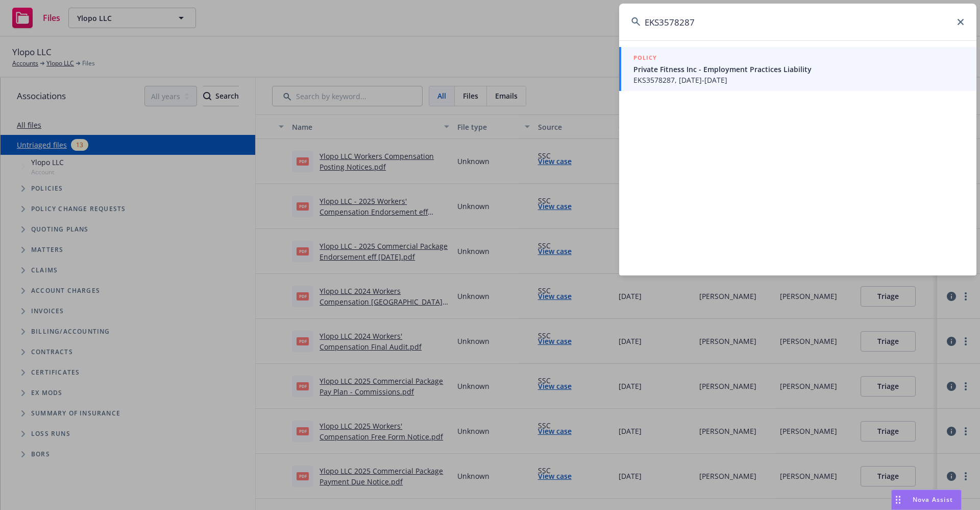  I want to click on div: Drag to move, so click(898, 499).